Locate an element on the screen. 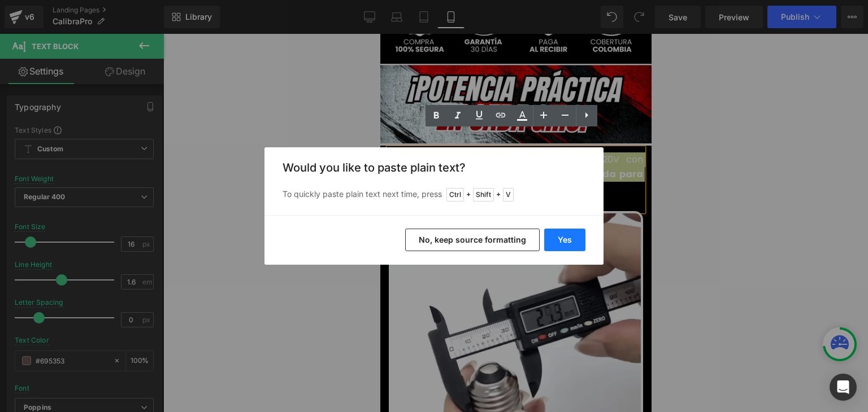 The height and width of the screenshot is (412, 868). h3: Would you like to paste plain text? is located at coordinates (434, 168).